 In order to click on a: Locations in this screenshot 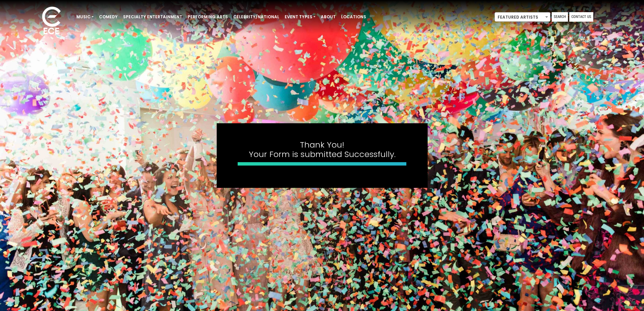, I will do `click(354, 17)`.